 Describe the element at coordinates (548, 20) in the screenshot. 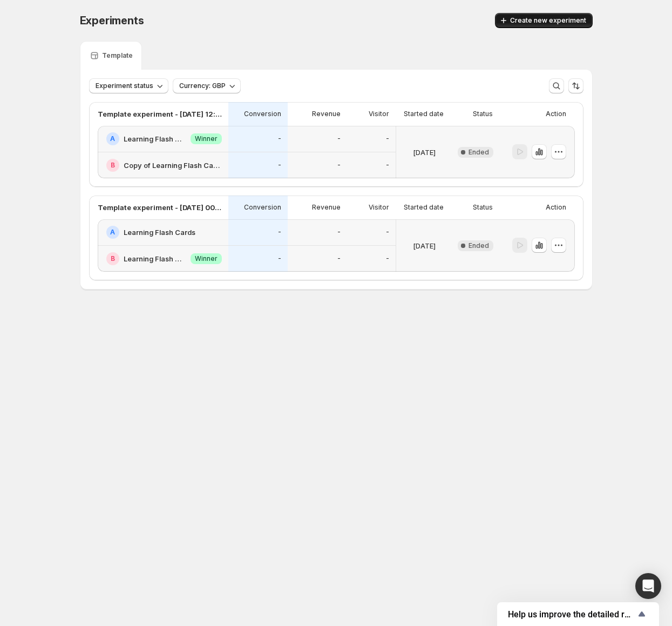

I see `span: Create new experiment` at that location.